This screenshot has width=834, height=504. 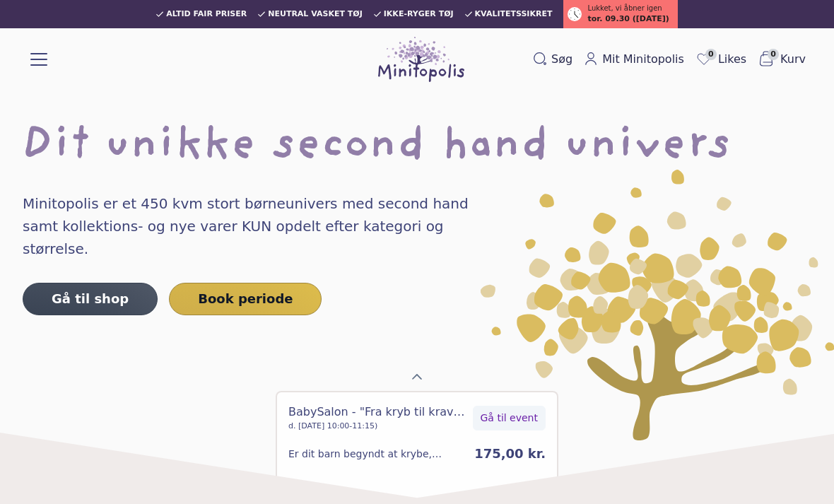 What do you see at coordinates (510, 453) in the screenshot?
I see `span: 175,00 kr.` at bounding box center [510, 453].